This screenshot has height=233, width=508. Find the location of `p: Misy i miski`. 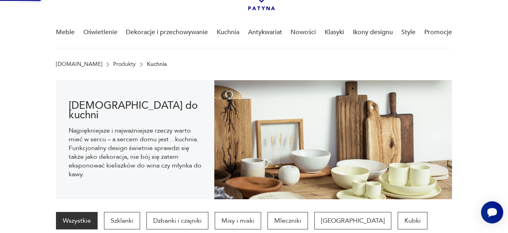

p: Misy i miski is located at coordinates (238, 220).